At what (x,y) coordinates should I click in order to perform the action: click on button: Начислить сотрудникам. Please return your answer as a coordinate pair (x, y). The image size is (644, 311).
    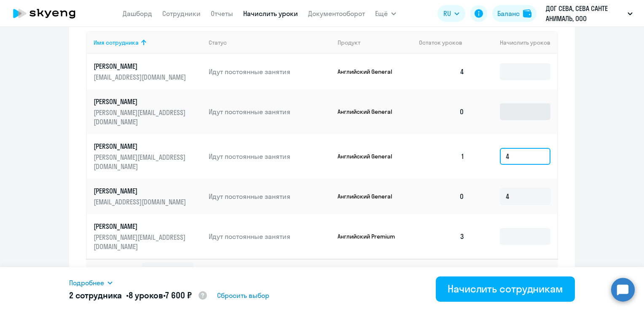
    Looking at the image, I should click on (505, 289).